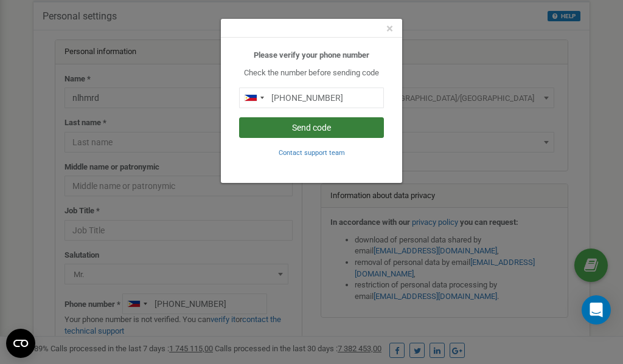 The width and height of the screenshot is (623, 364). I want to click on a: Contact support team, so click(312, 152).